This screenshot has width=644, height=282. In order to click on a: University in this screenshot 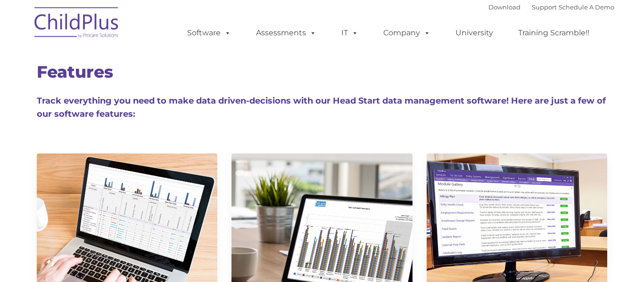, I will do `click(474, 33)`.